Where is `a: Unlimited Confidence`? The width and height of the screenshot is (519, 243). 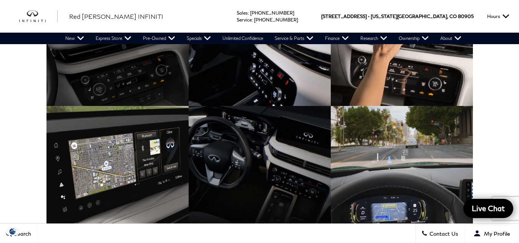 a: Unlimited Confidence is located at coordinates (243, 38).